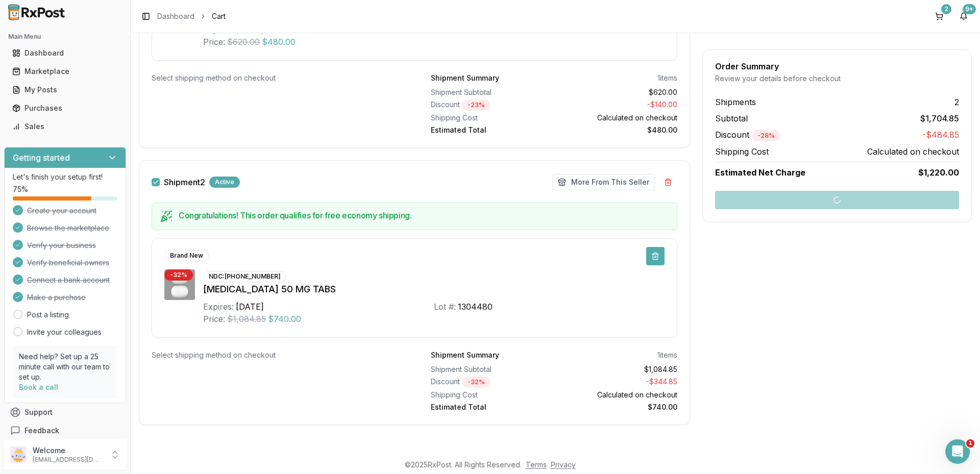  Describe the element at coordinates (187, 256) in the screenshot. I see `div: Brand New` at that location.